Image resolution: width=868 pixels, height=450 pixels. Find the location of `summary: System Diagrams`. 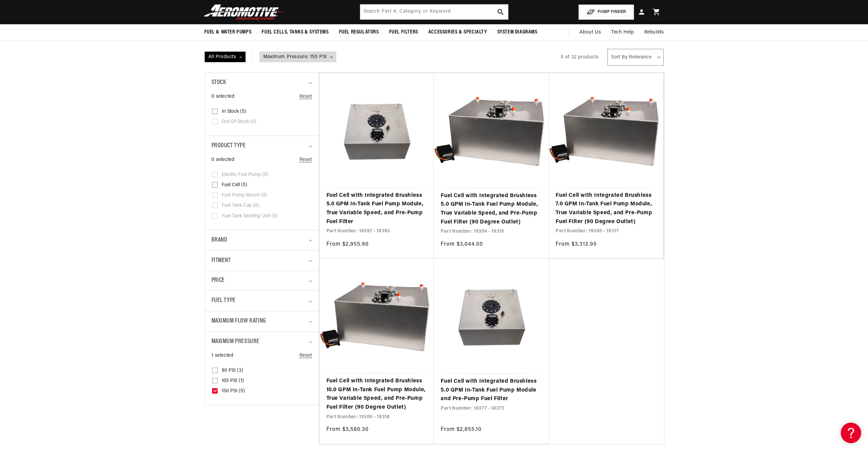

summary: System Diagrams is located at coordinates (518, 32).